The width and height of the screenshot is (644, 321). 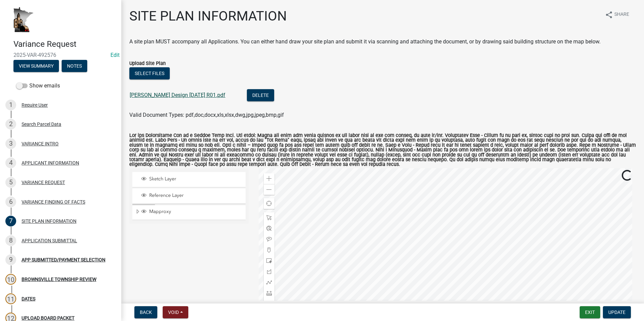 What do you see at coordinates (38, 86) in the screenshot?
I see `label: Show emails` at bounding box center [38, 86].